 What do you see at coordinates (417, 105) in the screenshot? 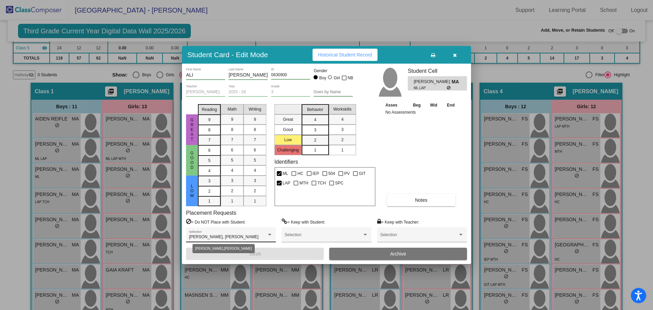
I see `th: Beg` at bounding box center [417, 105].